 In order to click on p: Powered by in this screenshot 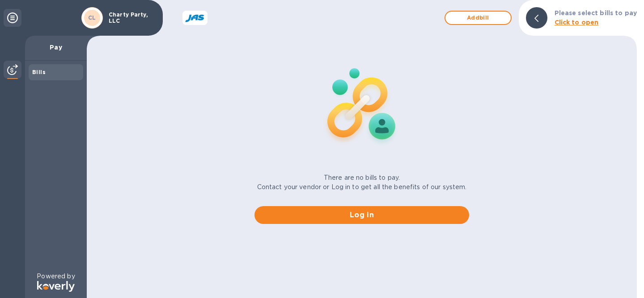, I will do `click(56, 276)`.